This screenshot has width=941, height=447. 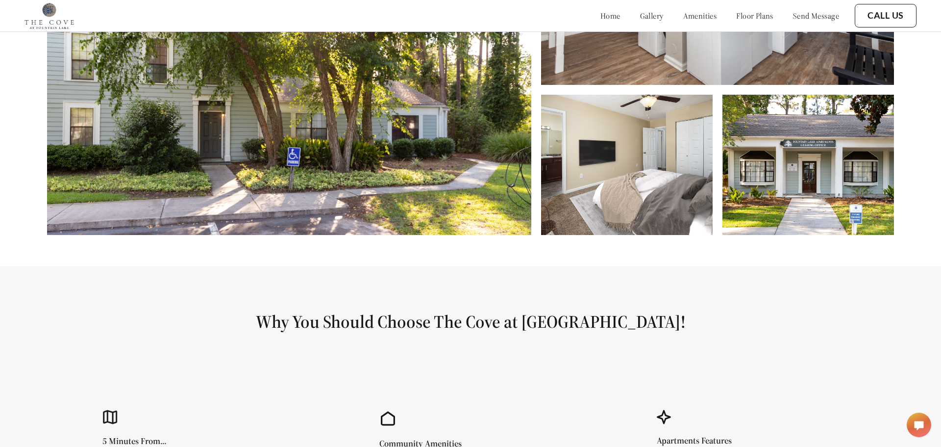 What do you see at coordinates (49, 16) in the screenshot?
I see `img: Company logo` at bounding box center [49, 16].